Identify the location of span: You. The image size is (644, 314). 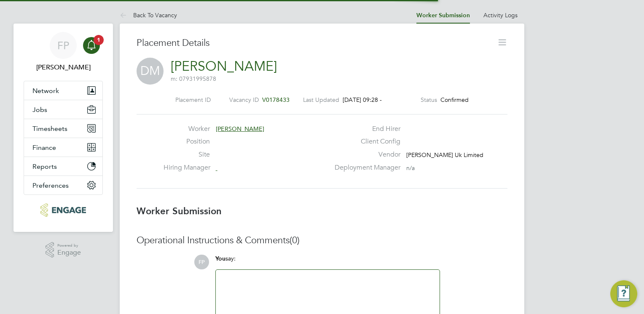
(221, 259).